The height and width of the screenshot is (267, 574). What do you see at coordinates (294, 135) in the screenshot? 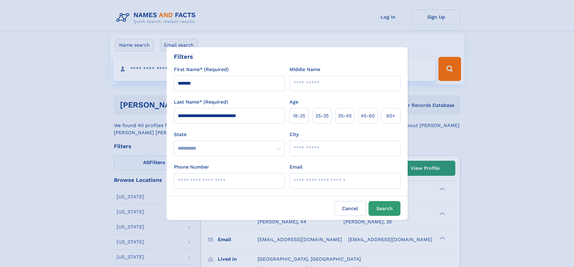
I see `label: City` at bounding box center [294, 135].